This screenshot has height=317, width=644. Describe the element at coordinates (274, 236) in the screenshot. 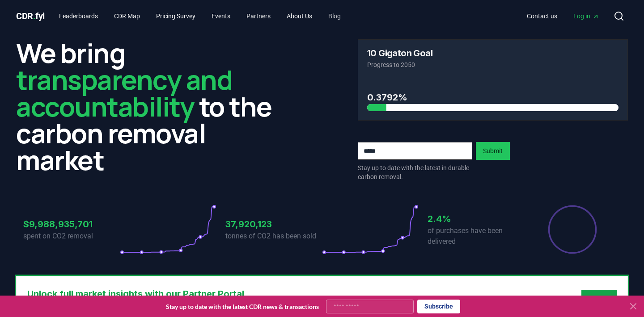

I see `p: tonnes of CO2 has been sold` at that location.